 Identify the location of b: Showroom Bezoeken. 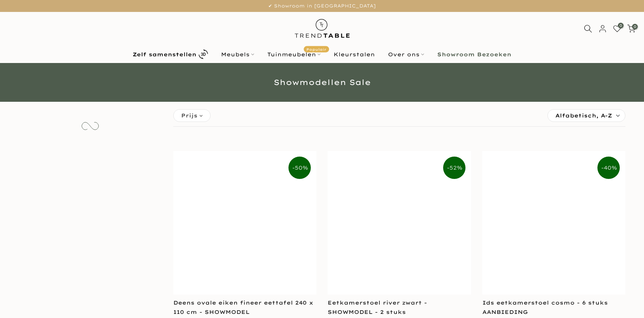
(474, 55).